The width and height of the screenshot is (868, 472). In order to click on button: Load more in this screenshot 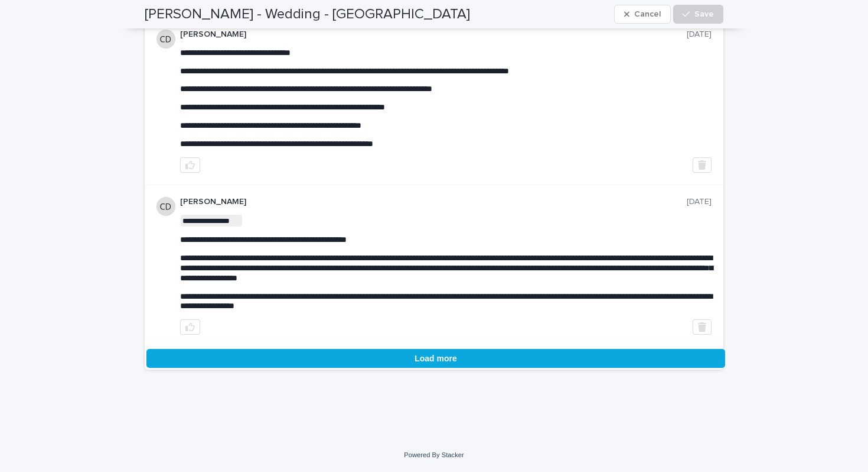, I will do `click(436, 358)`.